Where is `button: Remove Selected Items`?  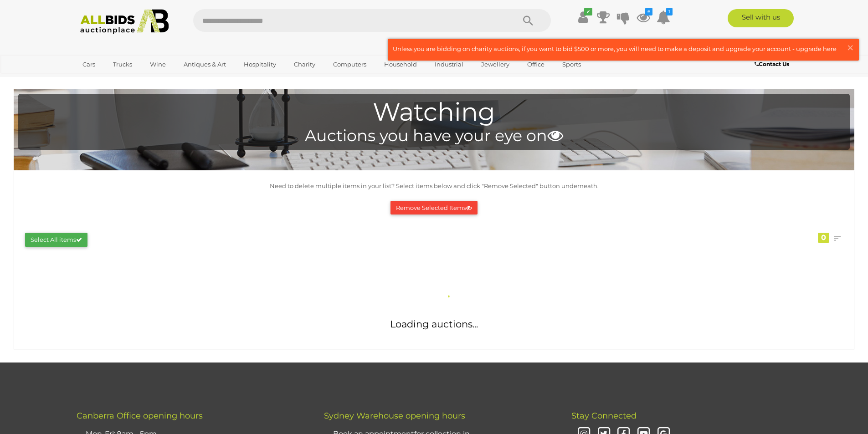
button: Remove Selected Items is located at coordinates (434, 207).